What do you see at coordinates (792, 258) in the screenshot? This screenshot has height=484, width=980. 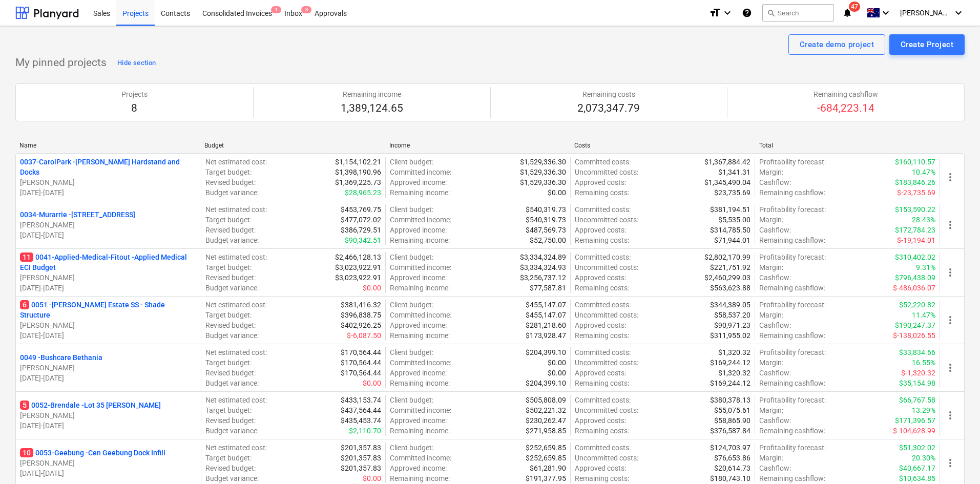 I see `p: Profitability forecast :` at bounding box center [792, 258].